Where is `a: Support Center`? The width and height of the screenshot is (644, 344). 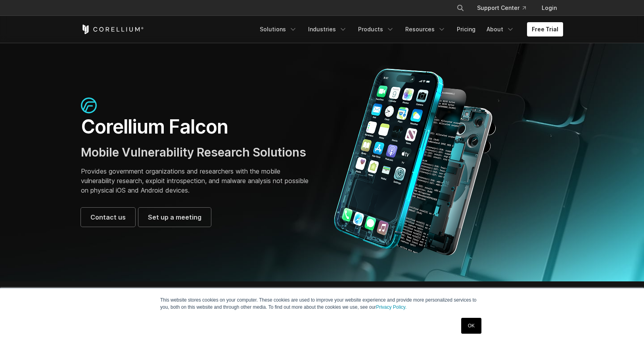 a: Support Center is located at coordinates (501, 8).